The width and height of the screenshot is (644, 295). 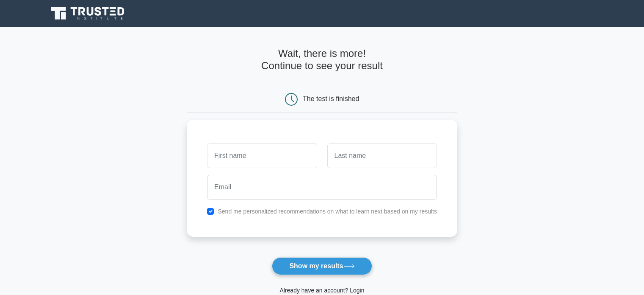 What do you see at coordinates (322, 290) in the screenshot?
I see `a: Already have an account? Login` at bounding box center [322, 290].